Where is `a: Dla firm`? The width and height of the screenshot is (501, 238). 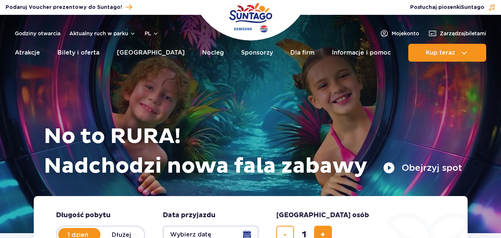
a: Dla firm is located at coordinates (302, 53).